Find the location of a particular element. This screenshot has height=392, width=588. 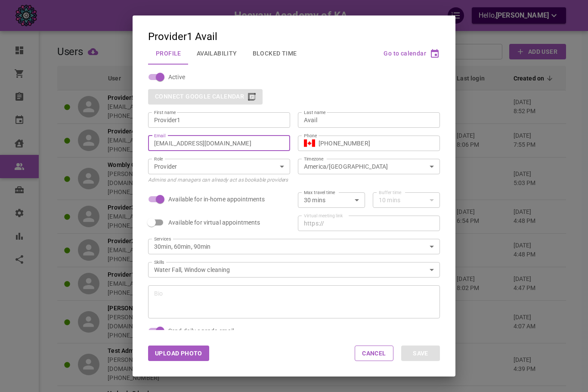

div: 30 mins is located at coordinates (331, 200).